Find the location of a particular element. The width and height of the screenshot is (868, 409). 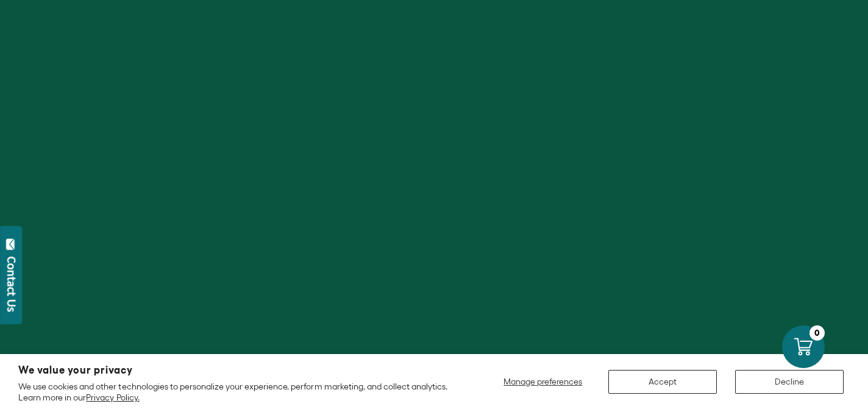

a: Privacy Policy. is located at coordinates (112, 397).